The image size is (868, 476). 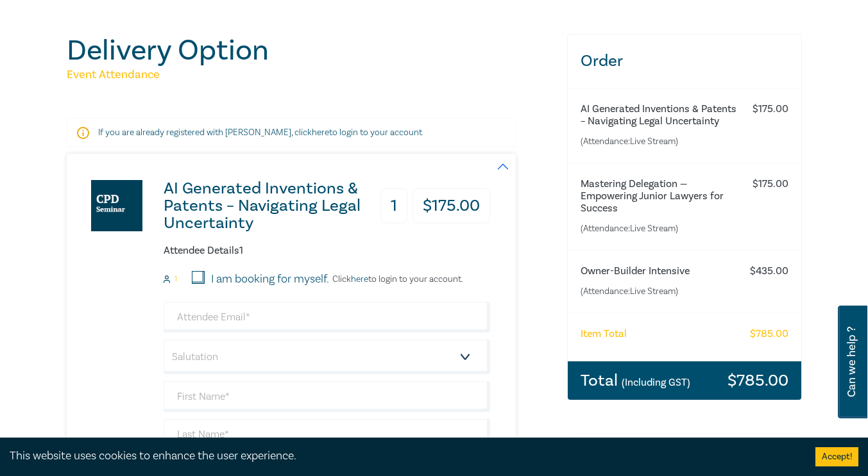 What do you see at coordinates (326, 251) in the screenshot?
I see `h6: Attendee Details 1` at bounding box center [326, 251].